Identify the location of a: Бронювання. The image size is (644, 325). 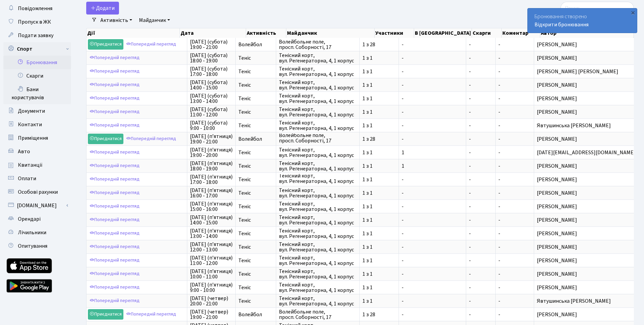
(37, 63).